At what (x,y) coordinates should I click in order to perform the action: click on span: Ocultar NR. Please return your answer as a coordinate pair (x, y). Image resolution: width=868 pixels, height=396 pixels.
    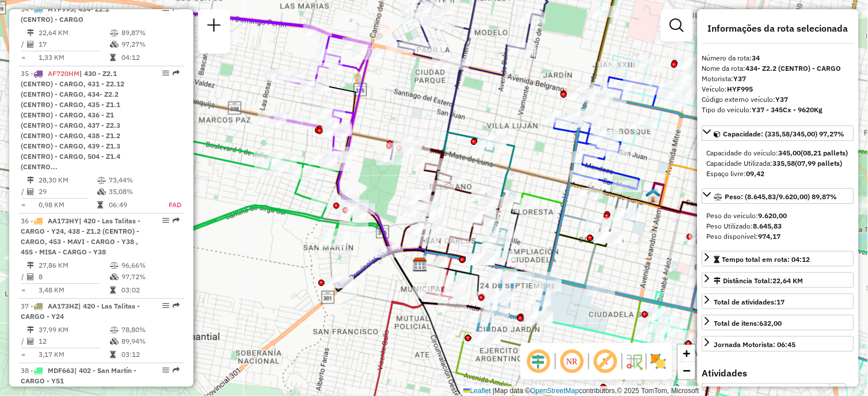
    Looking at the image, I should click on (572, 362).